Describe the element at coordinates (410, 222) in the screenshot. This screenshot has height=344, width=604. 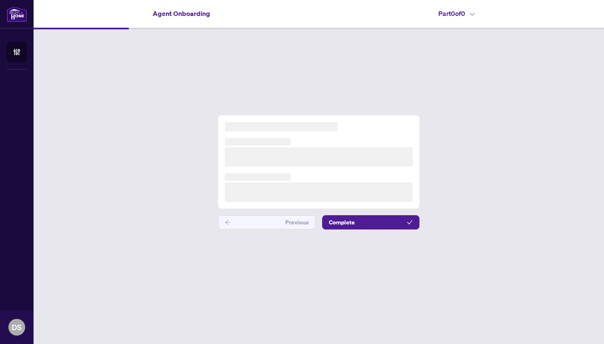
I see `span: check` at that location.